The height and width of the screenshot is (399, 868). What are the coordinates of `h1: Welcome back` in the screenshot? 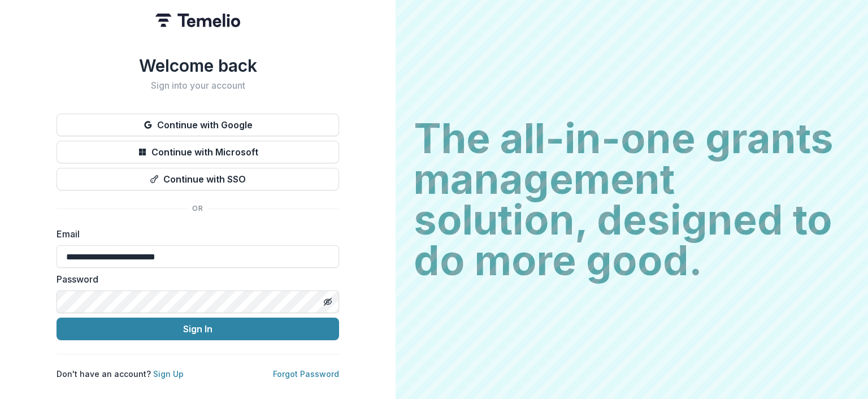 It's located at (198, 65).